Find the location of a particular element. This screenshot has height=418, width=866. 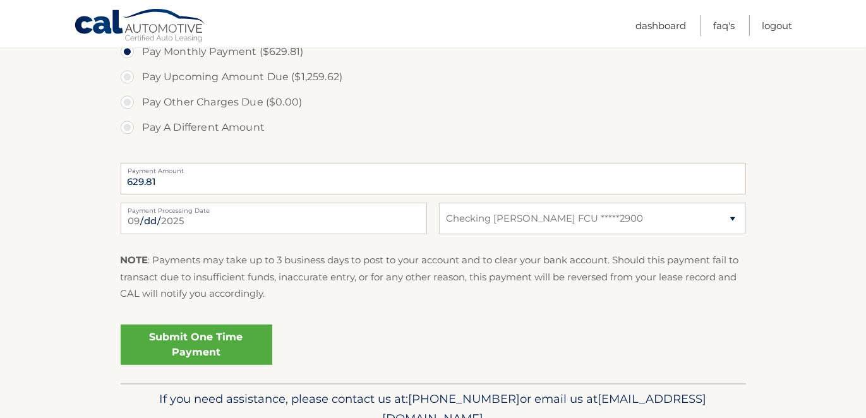

a: FAQ's is located at coordinates (724, 25).